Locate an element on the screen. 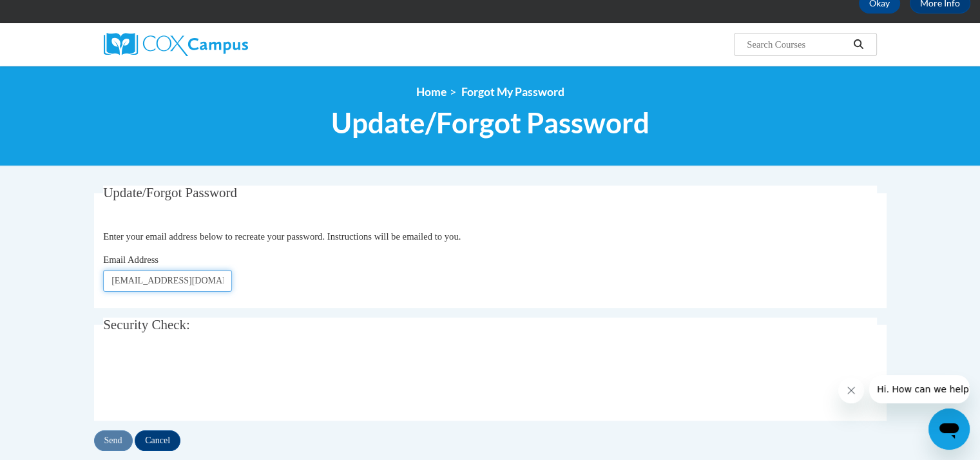 The height and width of the screenshot is (460, 980). span: Security Check: is located at coordinates (146, 325).